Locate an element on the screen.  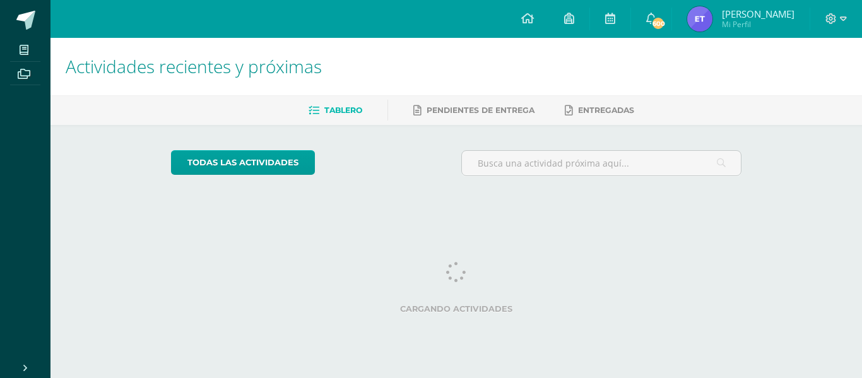
img: c92786e4281570e938e3a54d1665481b.png is located at coordinates (700, 19).